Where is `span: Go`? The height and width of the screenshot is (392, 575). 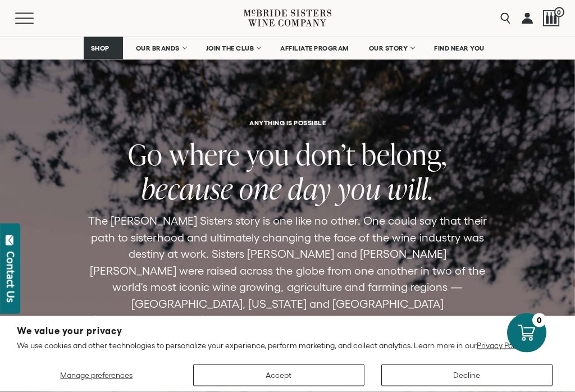 span: Go is located at coordinates (146, 154).